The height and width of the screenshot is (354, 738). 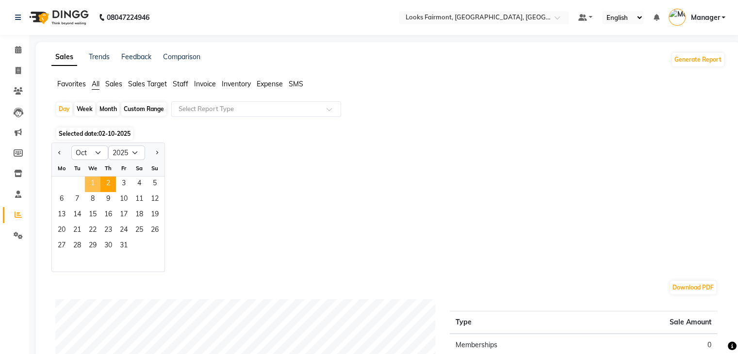 What do you see at coordinates (155, 184) in the screenshot?
I see `div: Sunday, October 5, 2025` at bounding box center [155, 184].